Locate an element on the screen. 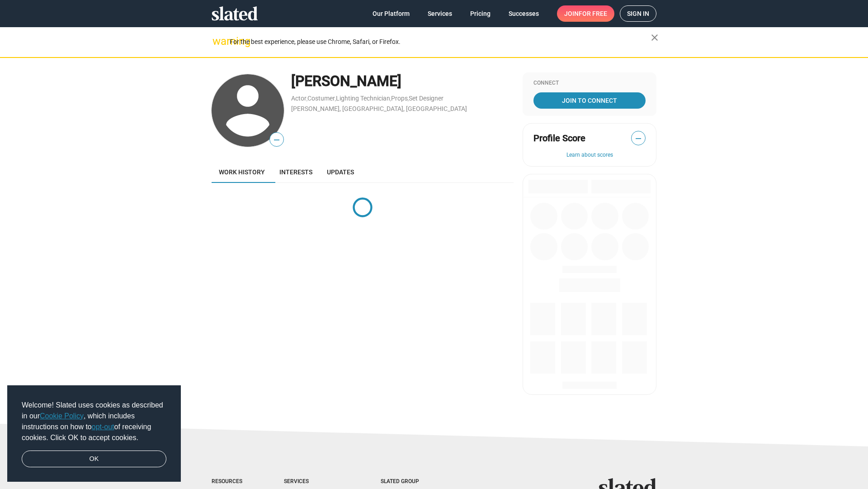 This screenshot has height=489, width=868. a: Joinfor free is located at coordinates (586, 13).